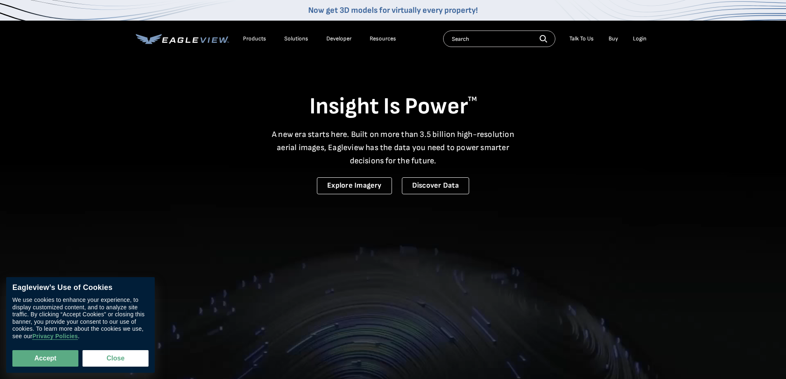  Describe the element at coordinates (254, 39) in the screenshot. I see `div: Products` at that location.